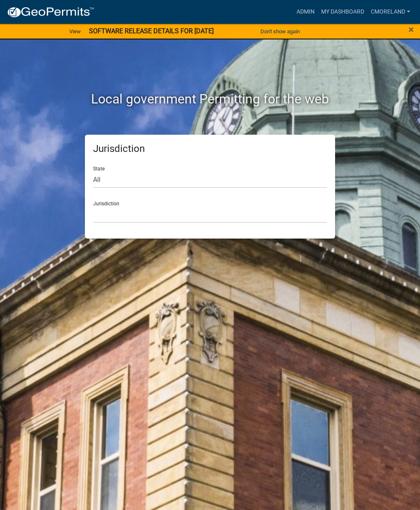 This screenshot has width=420, height=510. Describe the element at coordinates (210, 149) in the screenshot. I see `h5: Jurisdiction` at that location.